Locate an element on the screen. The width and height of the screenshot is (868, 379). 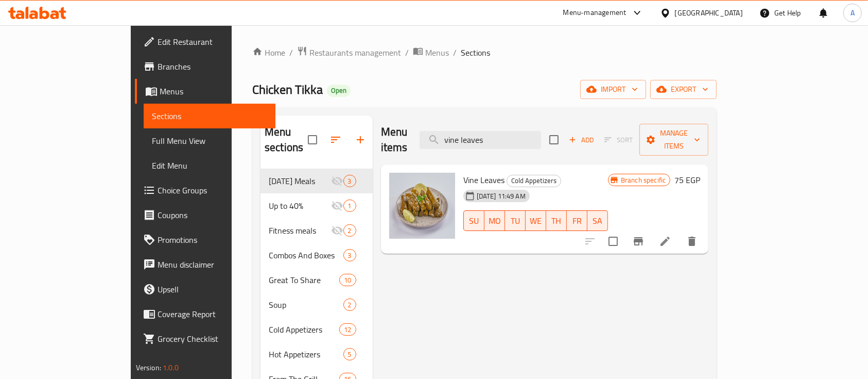
a: Sections is located at coordinates (210, 116).